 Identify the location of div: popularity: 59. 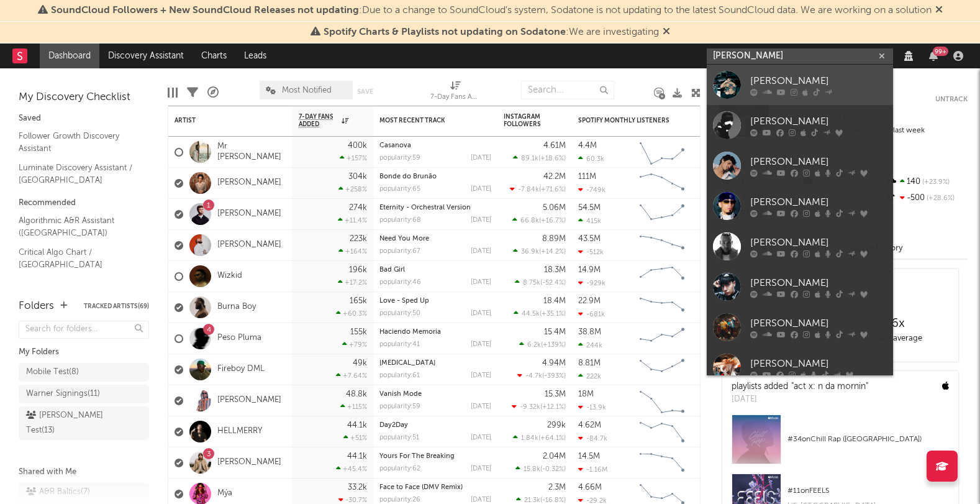
(400, 406).